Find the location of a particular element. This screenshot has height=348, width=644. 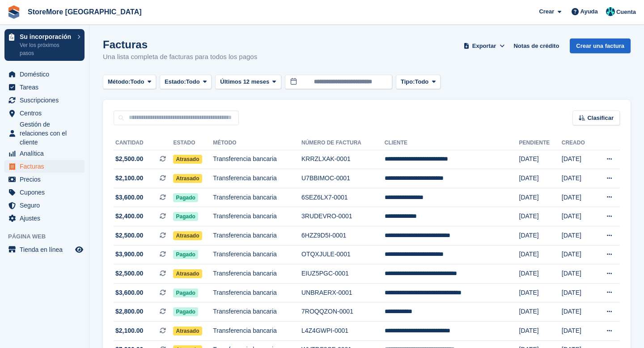

p: Una lista completa de facturas para todos los pagos is located at coordinates (180, 57).